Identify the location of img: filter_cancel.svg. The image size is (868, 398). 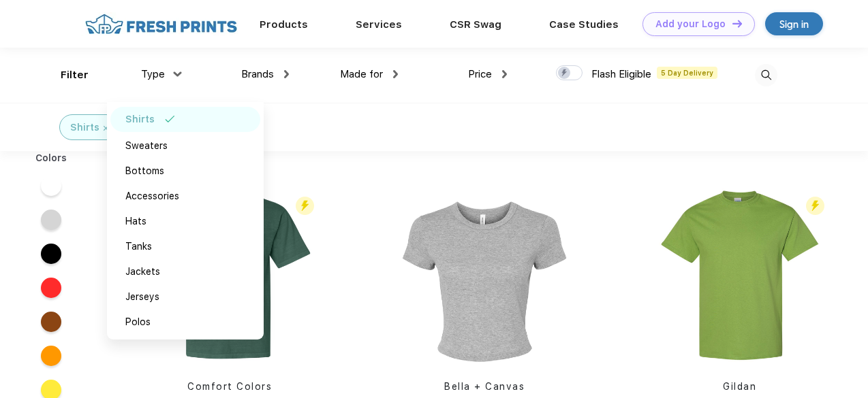
(106, 128).